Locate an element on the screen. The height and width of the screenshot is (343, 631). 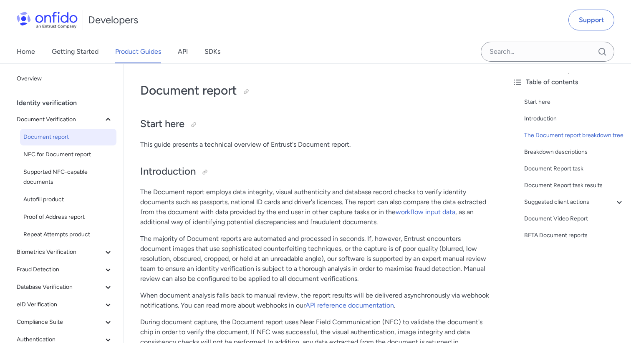
button: Document Verification is located at coordinates (65, 120).